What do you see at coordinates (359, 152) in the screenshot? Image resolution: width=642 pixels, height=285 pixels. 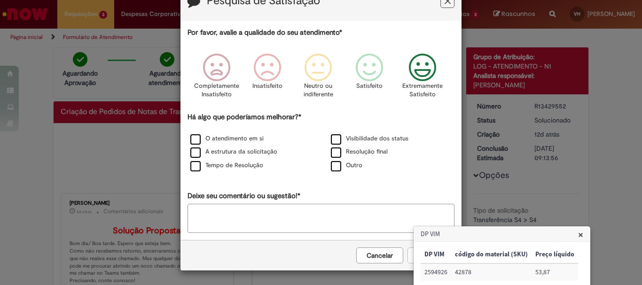 I see `label: Resolução final` at bounding box center [359, 152].